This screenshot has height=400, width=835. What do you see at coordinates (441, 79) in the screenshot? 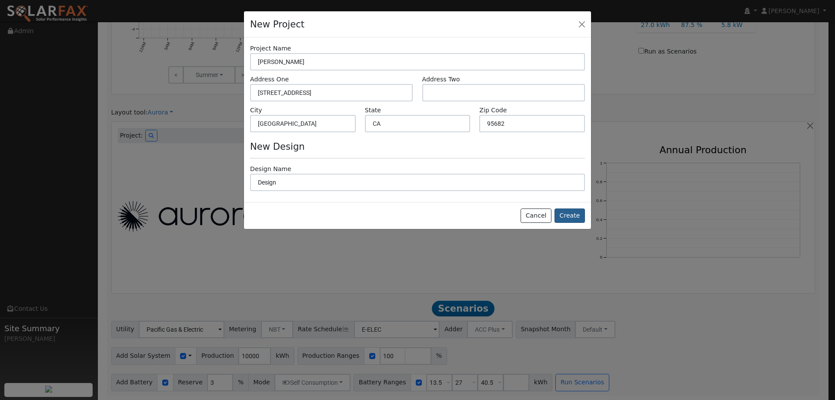
I see `label: Address Two` at bounding box center [441, 79].